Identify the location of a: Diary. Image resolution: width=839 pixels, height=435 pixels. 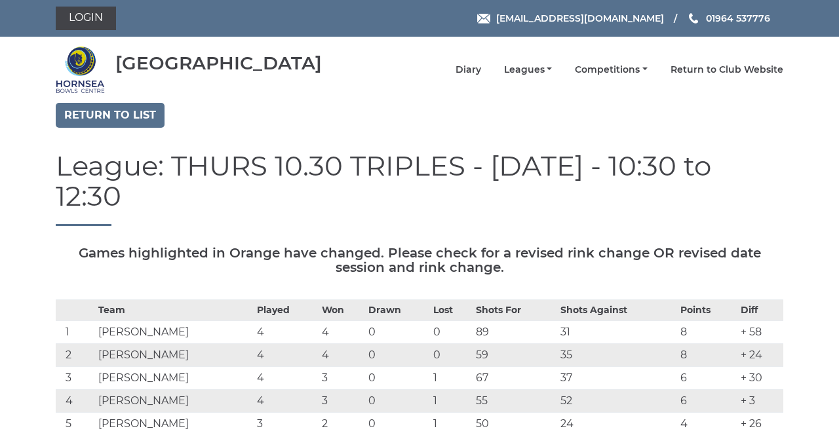
(468, 69).